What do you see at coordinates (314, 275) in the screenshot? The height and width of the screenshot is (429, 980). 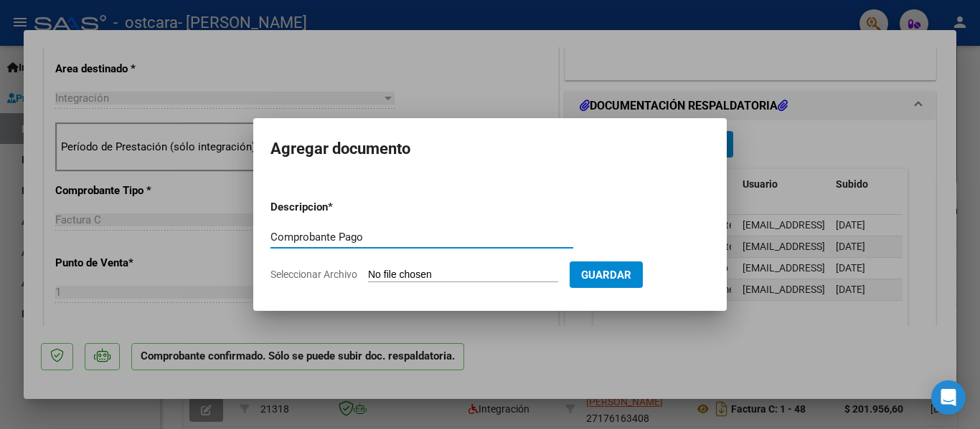 I see `span: Seleccionar Archivo` at bounding box center [314, 275].